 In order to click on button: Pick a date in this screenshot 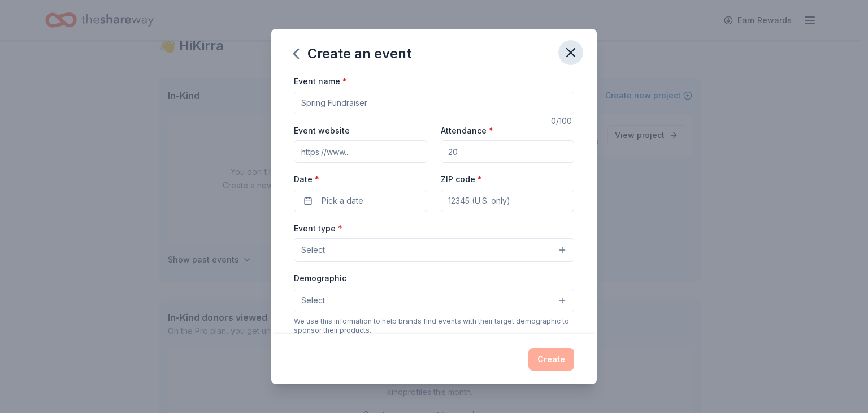, I will do `click(360, 201)`.